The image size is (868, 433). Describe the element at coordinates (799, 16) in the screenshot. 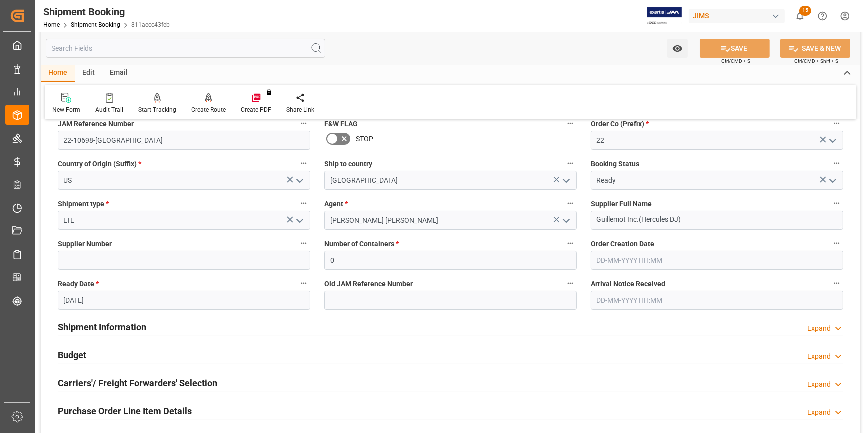

I see `button: show 15 new notifications` at that location.